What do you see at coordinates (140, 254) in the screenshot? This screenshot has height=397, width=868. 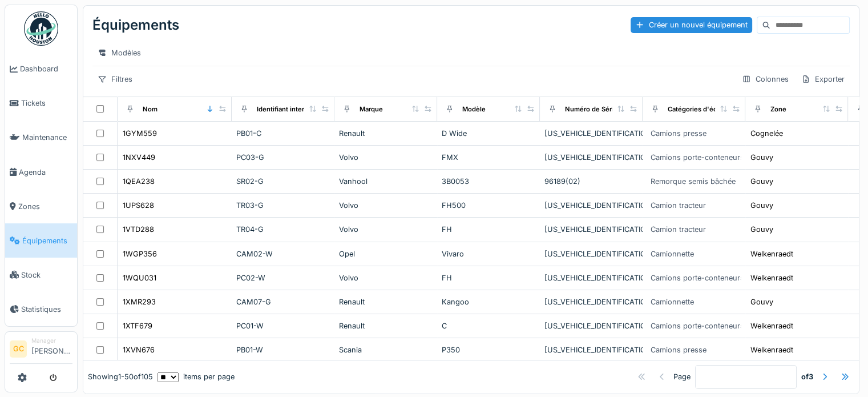 I see `div: 1WGP356` at bounding box center [140, 254].